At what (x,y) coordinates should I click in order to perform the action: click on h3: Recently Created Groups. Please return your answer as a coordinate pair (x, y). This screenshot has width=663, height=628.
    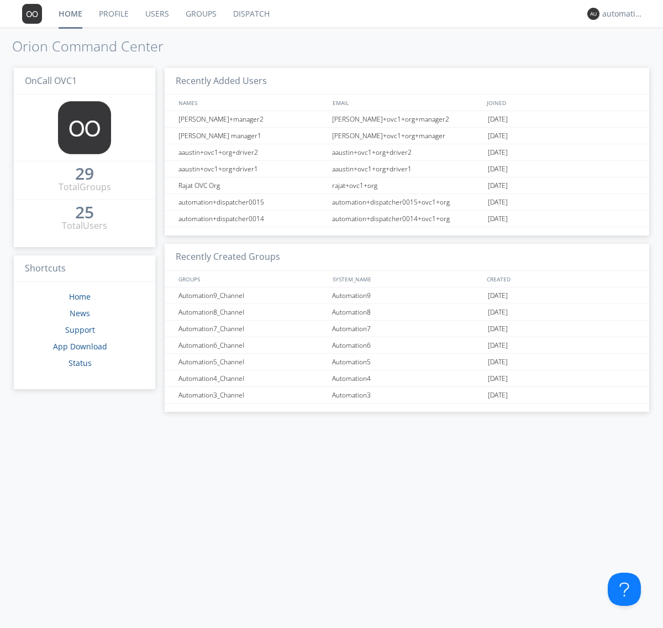
    Looking at the image, I should click on (407, 257).